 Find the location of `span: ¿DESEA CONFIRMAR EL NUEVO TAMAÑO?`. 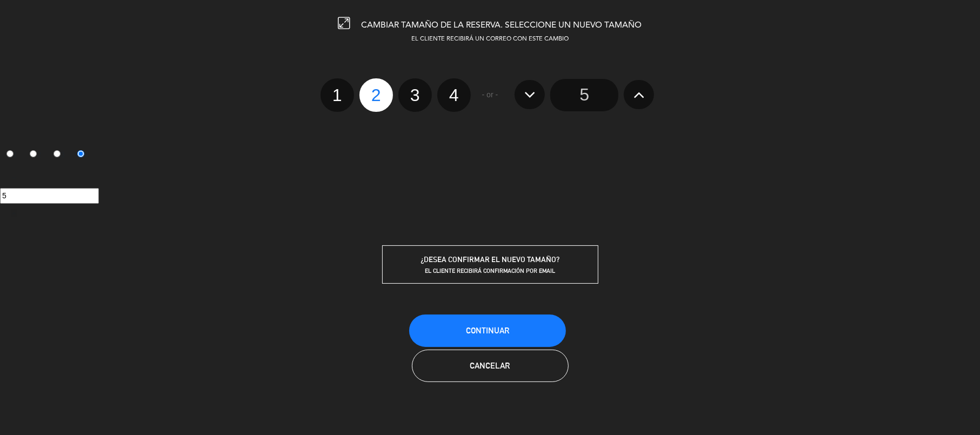

span: ¿DESEA CONFIRMAR EL NUEVO TAMAÑO? is located at coordinates (490, 259).